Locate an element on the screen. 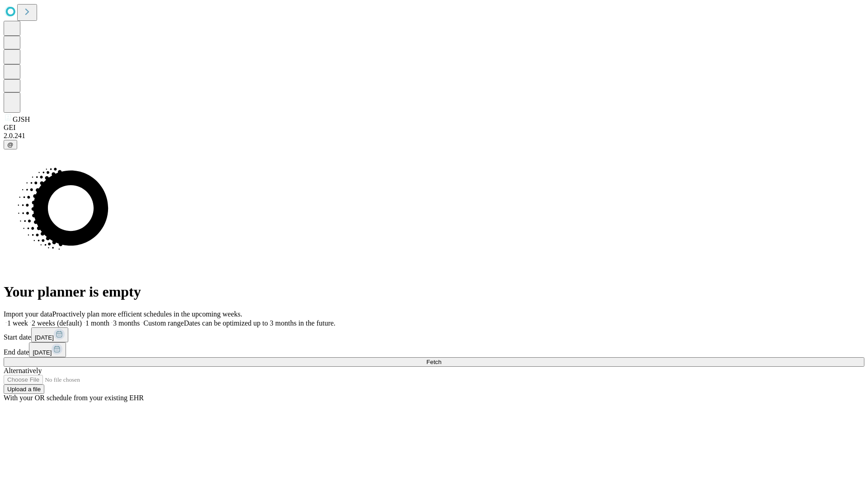 The width and height of the screenshot is (868, 489). span: Dates can be optimized up to 3 months in the future. is located at coordinates (259, 322).